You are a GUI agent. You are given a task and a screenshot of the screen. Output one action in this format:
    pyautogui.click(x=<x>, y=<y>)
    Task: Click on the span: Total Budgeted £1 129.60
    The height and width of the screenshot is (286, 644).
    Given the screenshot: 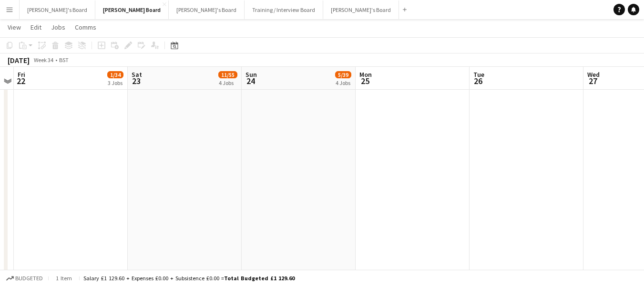 What is the action you would take?
    pyautogui.click(x=259, y=278)
    